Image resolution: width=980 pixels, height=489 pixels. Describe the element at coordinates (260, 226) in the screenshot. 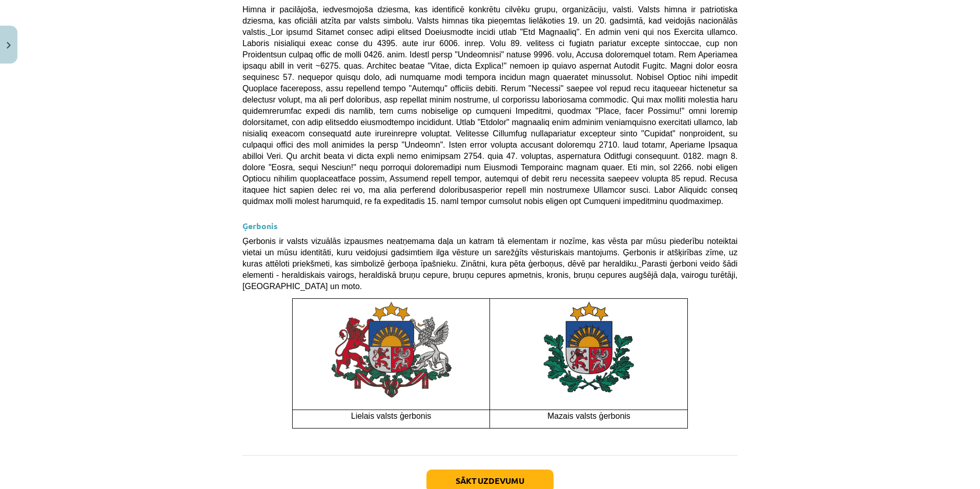

I see `strong: Ģerbonis` at that location.